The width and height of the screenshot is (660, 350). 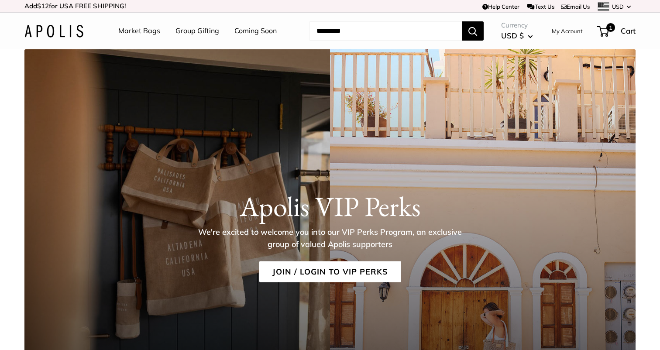 I want to click on a: Market Bags, so click(x=139, y=31).